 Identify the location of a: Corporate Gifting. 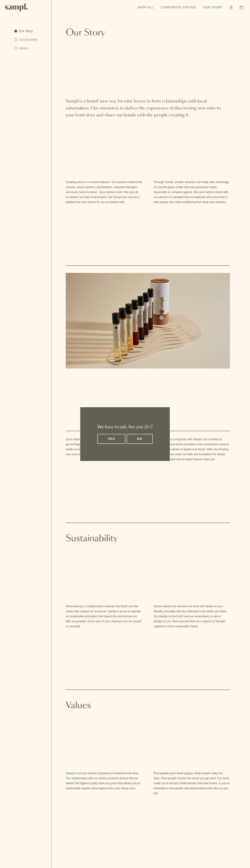
(178, 7).